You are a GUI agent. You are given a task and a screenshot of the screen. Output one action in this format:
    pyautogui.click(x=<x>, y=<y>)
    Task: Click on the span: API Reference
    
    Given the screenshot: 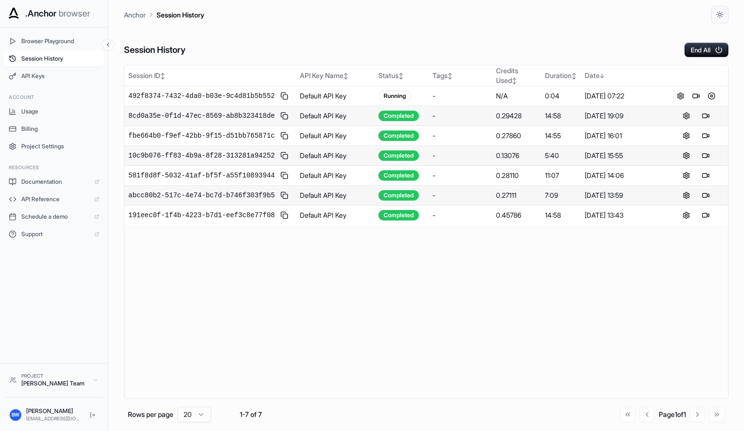 What is the action you would take?
    pyautogui.click(x=55, y=199)
    